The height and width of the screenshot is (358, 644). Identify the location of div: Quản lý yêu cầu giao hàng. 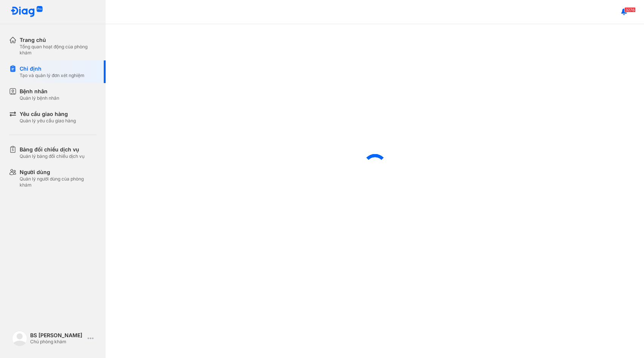
(48, 121).